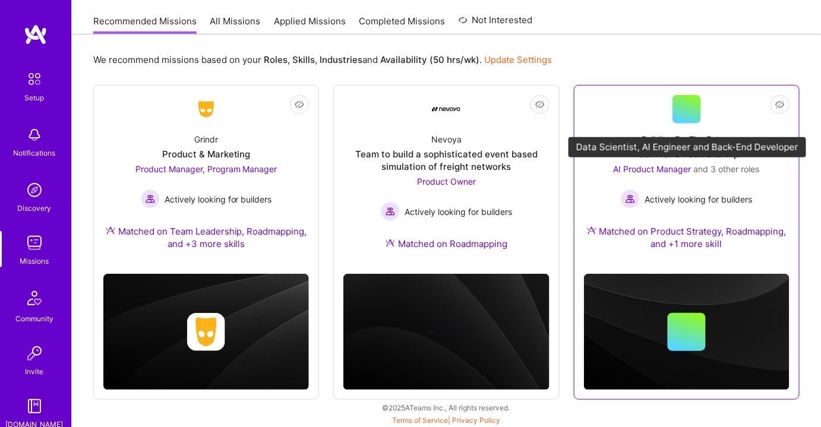 The image size is (821, 427). What do you see at coordinates (34, 261) in the screenshot?
I see `div: Missions` at bounding box center [34, 261].